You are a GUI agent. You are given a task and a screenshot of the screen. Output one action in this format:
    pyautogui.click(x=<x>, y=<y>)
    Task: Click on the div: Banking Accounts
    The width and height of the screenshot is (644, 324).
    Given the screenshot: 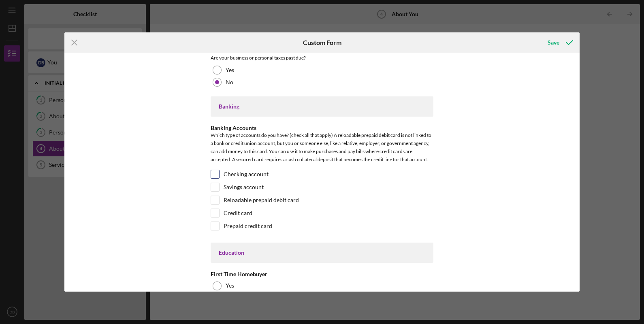 What is the action you would take?
    pyautogui.click(x=322, y=128)
    